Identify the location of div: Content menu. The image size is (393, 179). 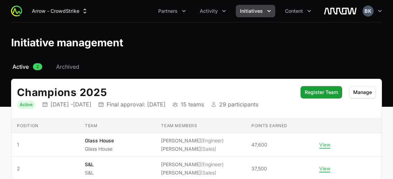
(298, 11).